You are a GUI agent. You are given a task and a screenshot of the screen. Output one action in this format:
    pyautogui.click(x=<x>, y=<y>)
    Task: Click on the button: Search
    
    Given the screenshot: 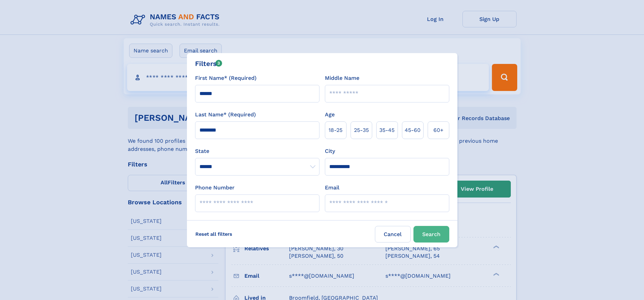 What is the action you would take?
    pyautogui.click(x=431, y=234)
    